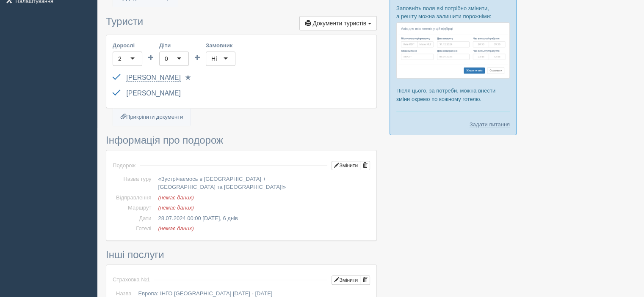 This screenshot has width=644, height=297. What do you see at coordinates (241, 23) in the screenshot?
I see `h3: Туристи` at bounding box center [241, 23].